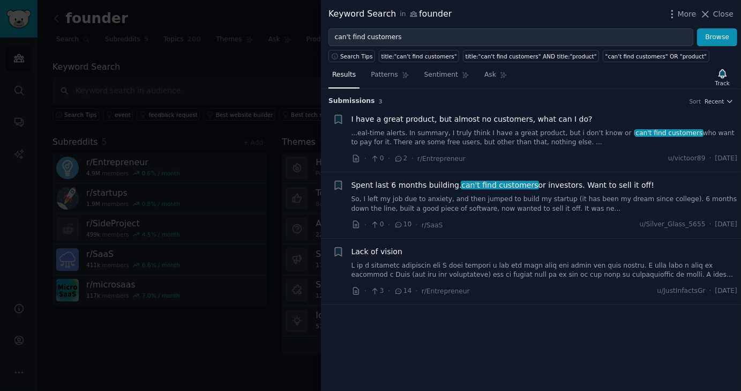 This screenshot has width=741, height=391. Describe the element at coordinates (344, 75) in the screenshot. I see `span: Results` at that location.